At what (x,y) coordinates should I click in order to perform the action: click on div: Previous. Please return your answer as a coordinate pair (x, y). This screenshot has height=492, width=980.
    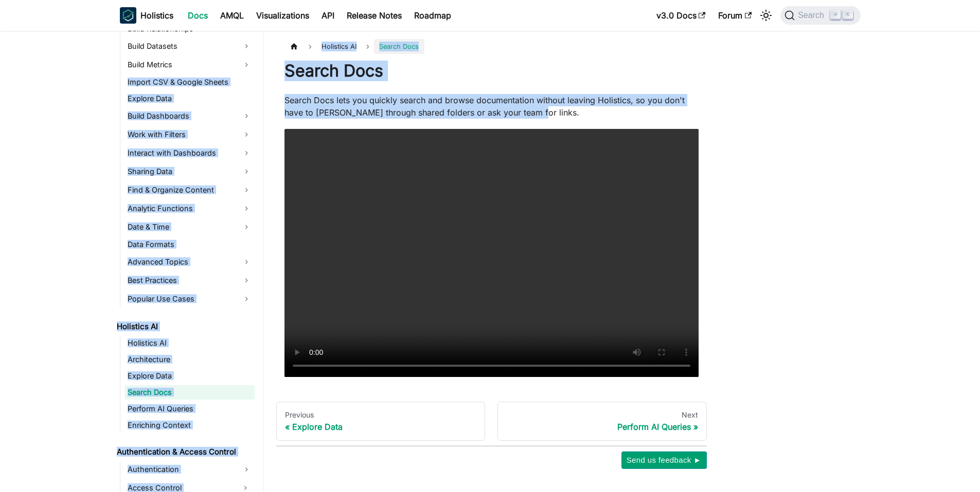
    Looking at the image, I should click on (381, 415).